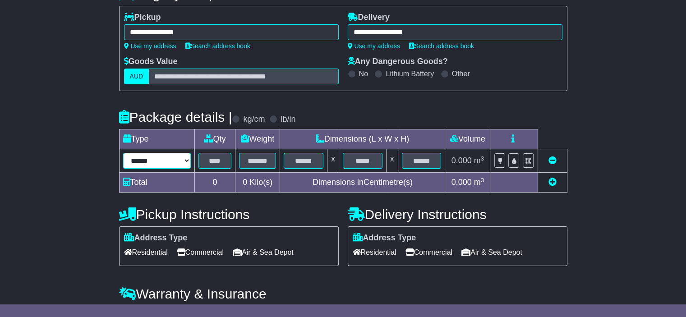  I want to click on h4: Pickup Instructions, so click(229, 214).